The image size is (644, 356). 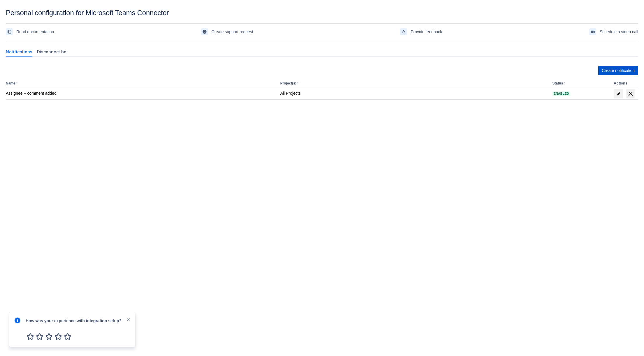 I want to click on span: Create notification, so click(x=618, y=70).